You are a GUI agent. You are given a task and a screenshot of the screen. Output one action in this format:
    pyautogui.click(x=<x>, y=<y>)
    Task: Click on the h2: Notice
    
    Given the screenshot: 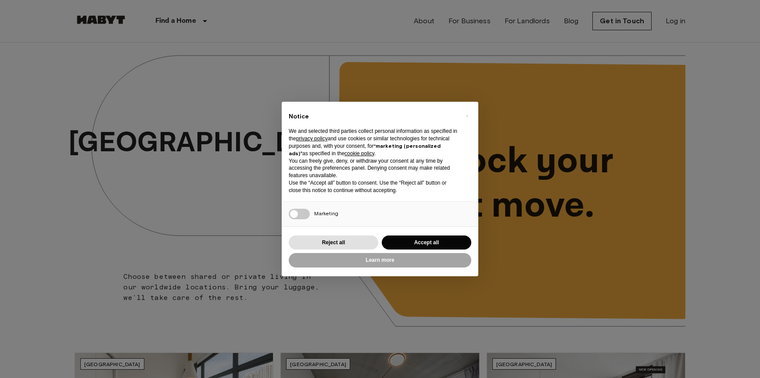 What is the action you would take?
    pyautogui.click(x=373, y=117)
    